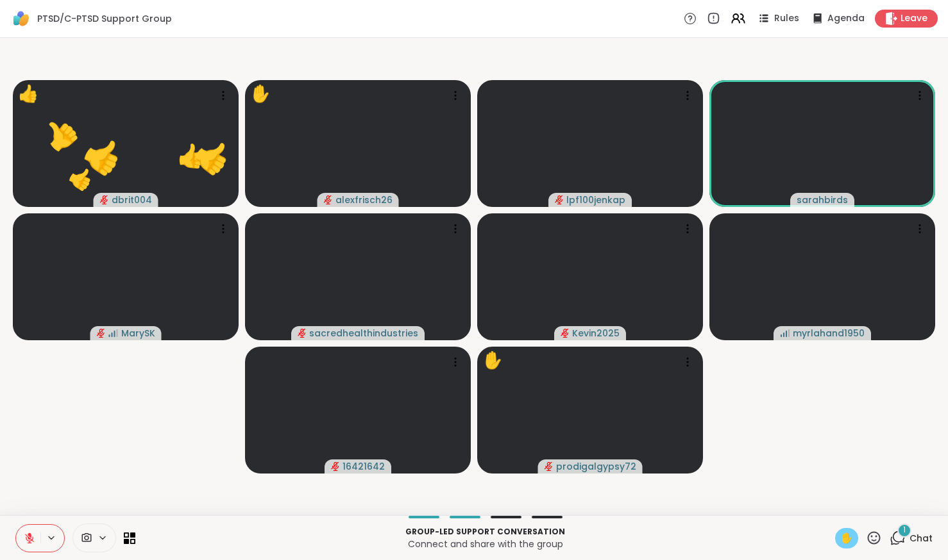 Image resolution: width=948 pixels, height=560 pixels. What do you see at coordinates (21, 18) in the screenshot?
I see `img: ShareWell Logomark` at bounding box center [21, 18].